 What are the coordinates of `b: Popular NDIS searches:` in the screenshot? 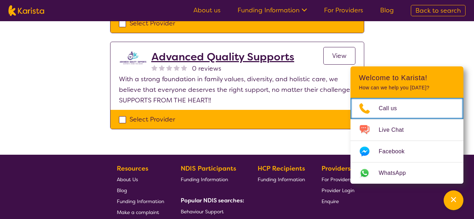 It's located at (213, 200).